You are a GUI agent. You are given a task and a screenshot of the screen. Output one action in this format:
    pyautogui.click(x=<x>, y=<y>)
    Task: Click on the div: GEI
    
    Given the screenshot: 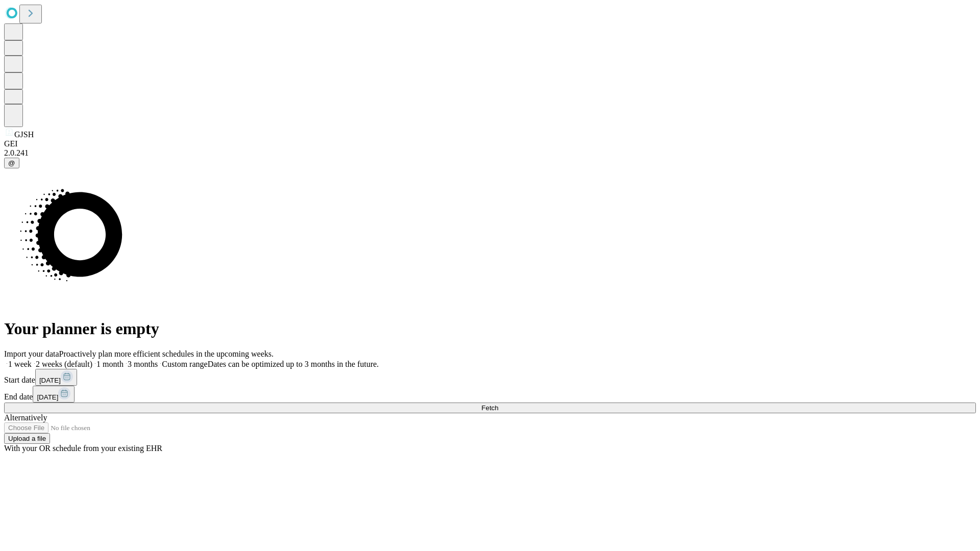 What is the action you would take?
    pyautogui.click(x=490, y=144)
    